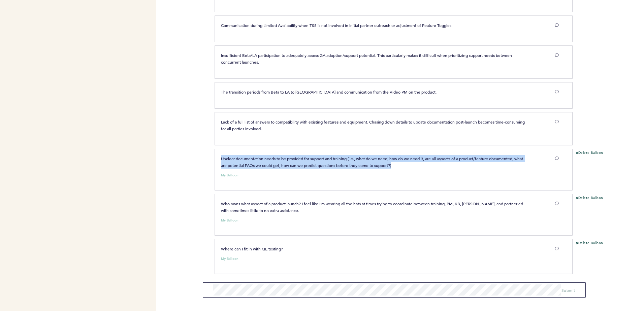 This screenshot has height=311, width=644. I want to click on span: Insufficient Beta/LA participation to adequately assess GA adoption/support potential. This parti..., so click(367, 58).